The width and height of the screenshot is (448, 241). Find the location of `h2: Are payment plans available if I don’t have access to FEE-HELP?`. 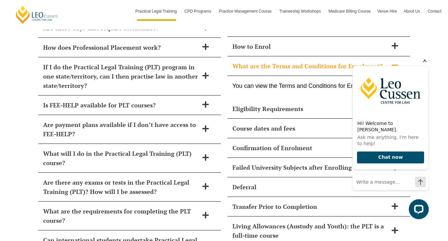

h2: Are payment plans available if I don’t have access to FEE-HELP? is located at coordinates (121, 129).